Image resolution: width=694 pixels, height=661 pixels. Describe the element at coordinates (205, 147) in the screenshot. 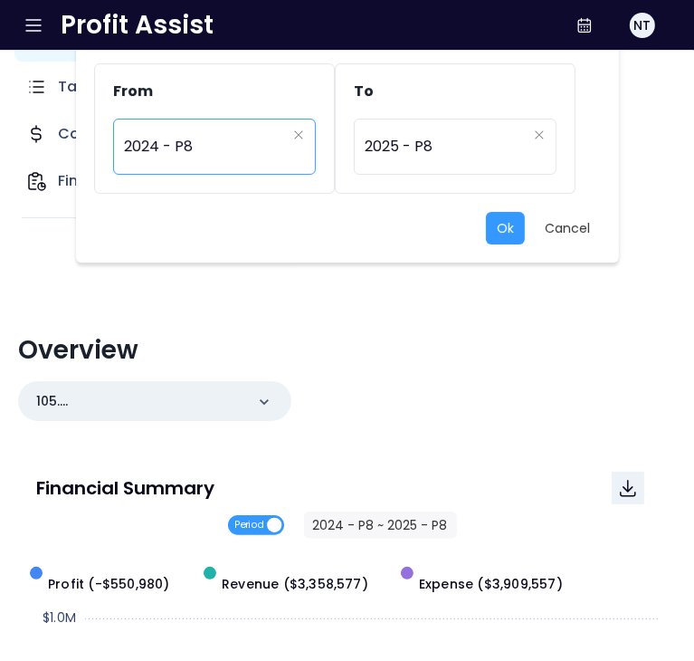

I see `span: 2024 - P8` at that location.